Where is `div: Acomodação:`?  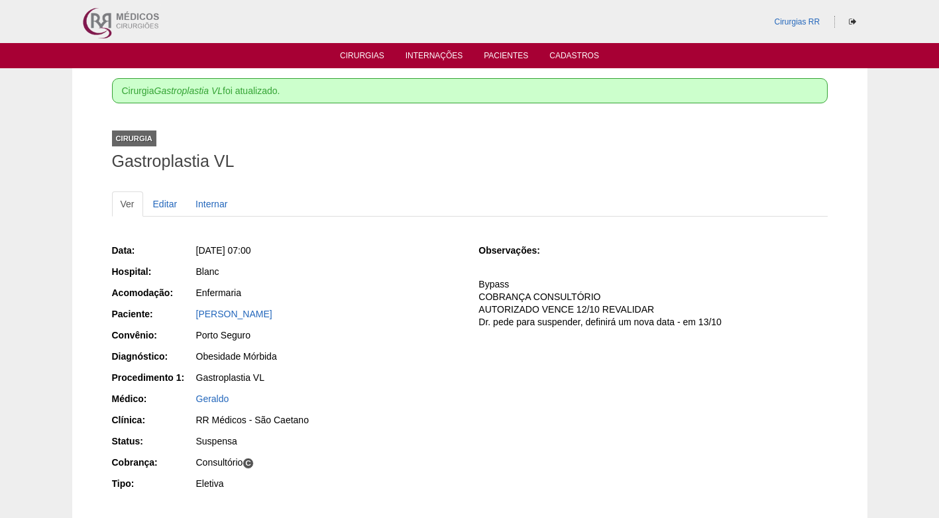 div: Acomodação: is located at coordinates (153, 293).